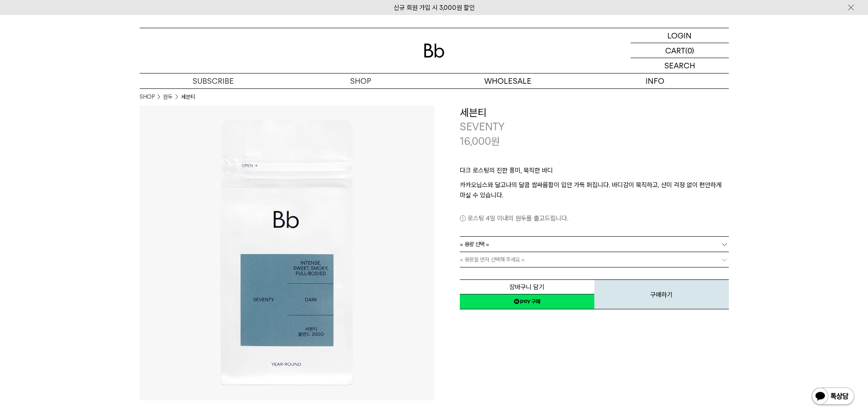  Describe the element at coordinates (594, 173) in the screenshot. I see `p: 다크 로스팅의 진한 풍미, 묵직한 바디` at that location.